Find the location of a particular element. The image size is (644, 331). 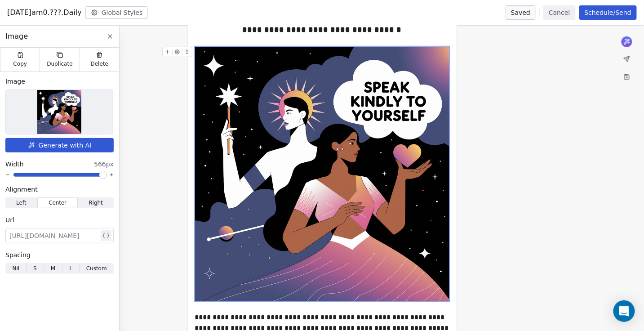

button: Saved is located at coordinates (521, 13).